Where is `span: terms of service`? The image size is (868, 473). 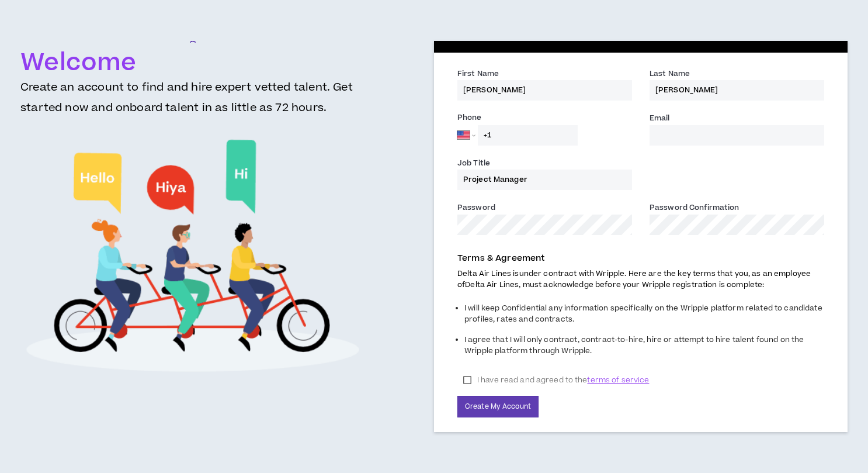
span: terms of service is located at coordinates (618, 380).